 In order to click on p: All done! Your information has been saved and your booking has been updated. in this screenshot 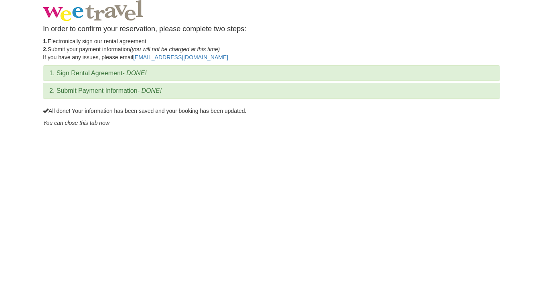, I will do `click(271, 111)`.